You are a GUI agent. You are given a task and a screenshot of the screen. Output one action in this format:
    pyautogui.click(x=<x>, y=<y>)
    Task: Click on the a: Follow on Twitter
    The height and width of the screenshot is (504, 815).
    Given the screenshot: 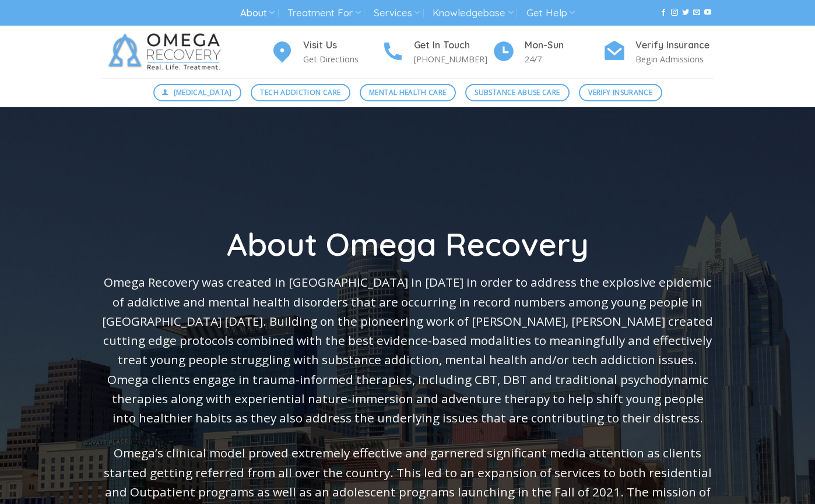 What is the action you would take?
    pyautogui.click(x=686, y=13)
    